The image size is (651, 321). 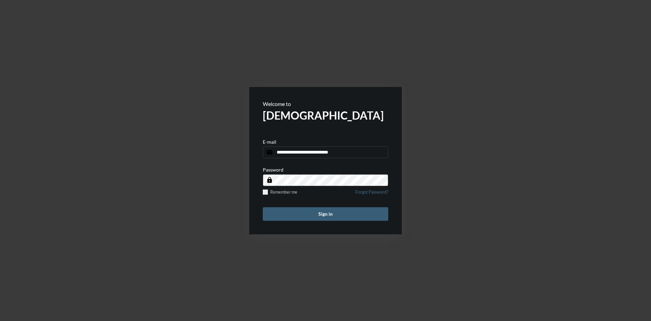 I want to click on button: Sign in, so click(x=326, y=214).